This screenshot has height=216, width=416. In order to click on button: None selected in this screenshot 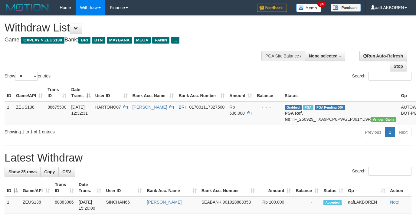, I will do `click(325, 56)`.